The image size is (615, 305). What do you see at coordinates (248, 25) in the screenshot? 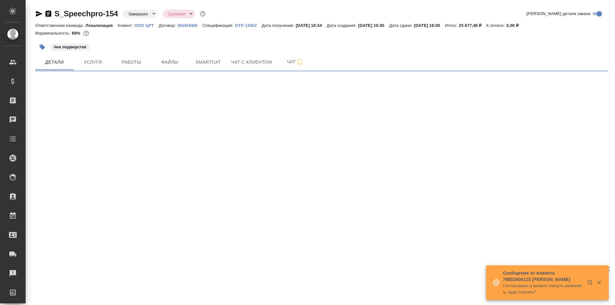
I see `p: OTP-13062` at bounding box center [248, 25].